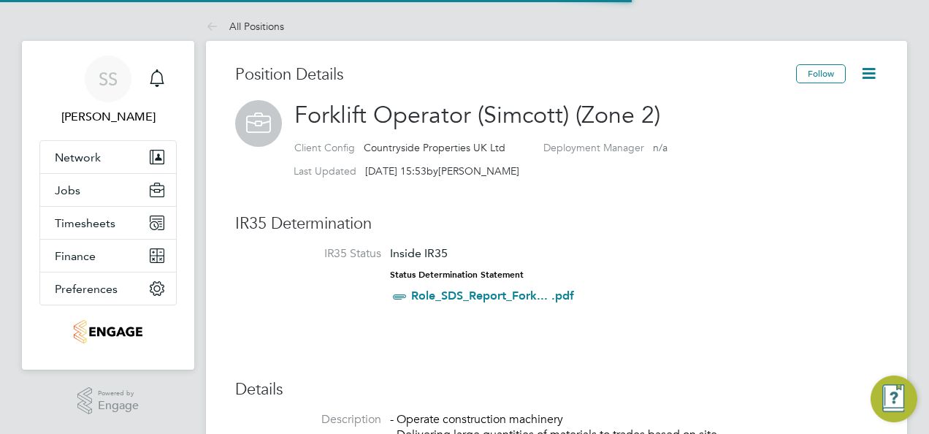  What do you see at coordinates (821, 74) in the screenshot?
I see `button: Follow` at bounding box center [821, 74].